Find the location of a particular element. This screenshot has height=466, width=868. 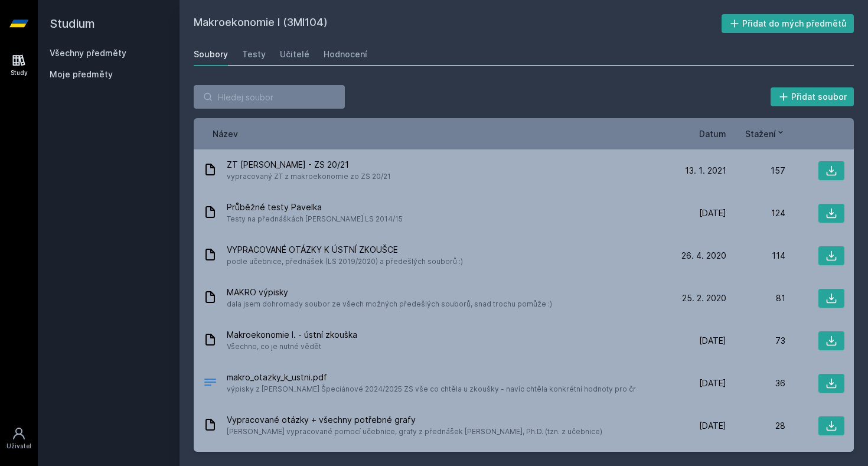

div: 114 is located at coordinates (756, 256).